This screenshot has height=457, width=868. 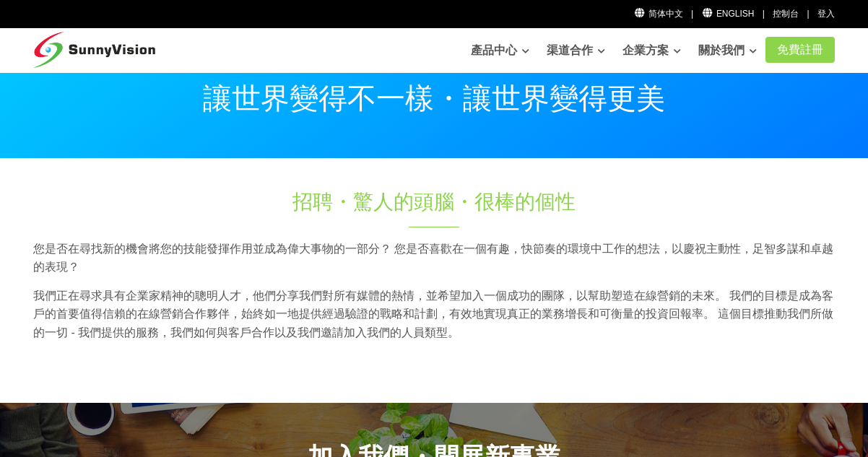 What do you see at coordinates (727, 14) in the screenshot?
I see `a: English` at bounding box center [727, 14].